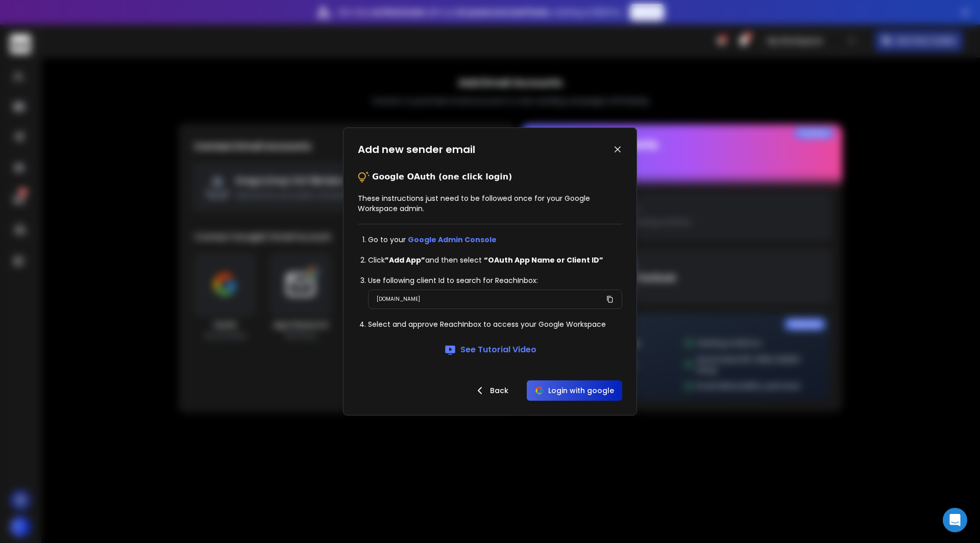  What do you see at coordinates (490, 203) in the screenshot?
I see `p: These instructions just need to be followed once for your Google Workspace admin.` at bounding box center [490, 203].